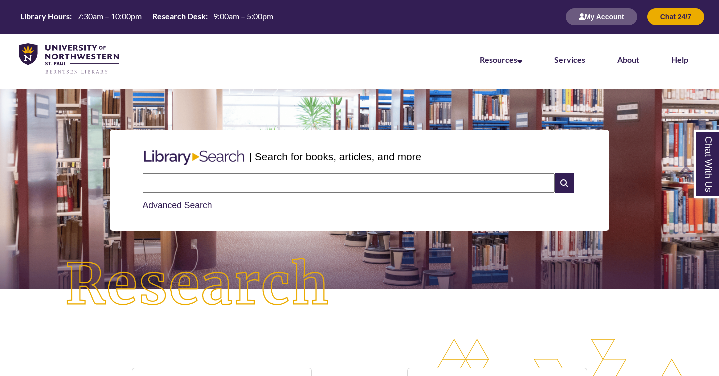  What do you see at coordinates (147, 16) in the screenshot?
I see `table: Hours Today` at bounding box center [147, 16].